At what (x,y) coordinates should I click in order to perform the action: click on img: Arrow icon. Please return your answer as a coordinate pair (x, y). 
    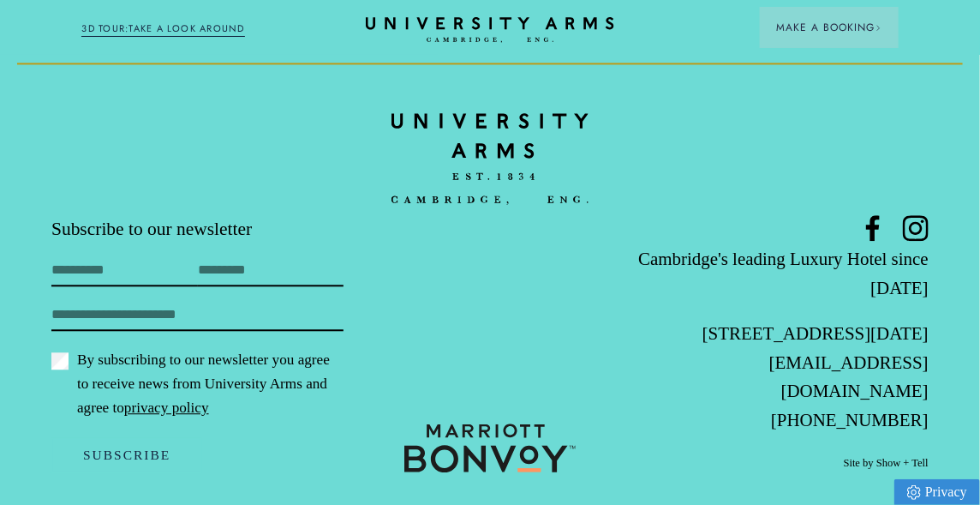
    Looking at the image, I should click on (878, 28).